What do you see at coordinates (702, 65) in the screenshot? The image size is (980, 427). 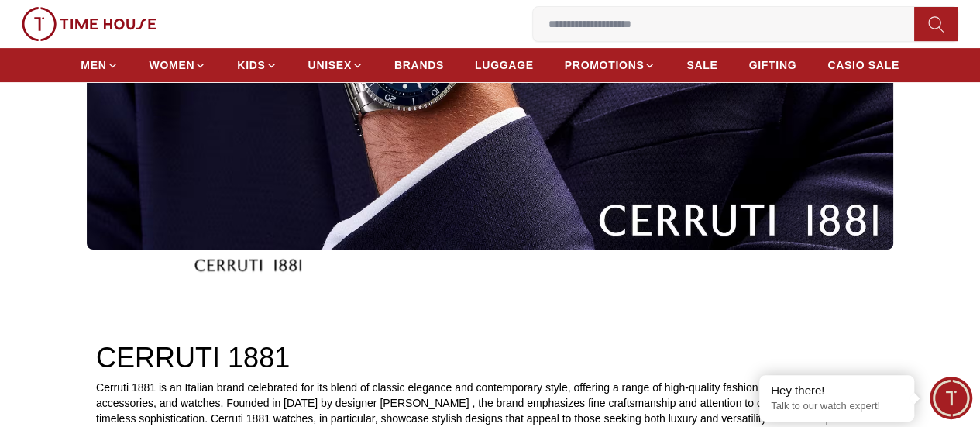 I see `a: SALE` at bounding box center [702, 65].